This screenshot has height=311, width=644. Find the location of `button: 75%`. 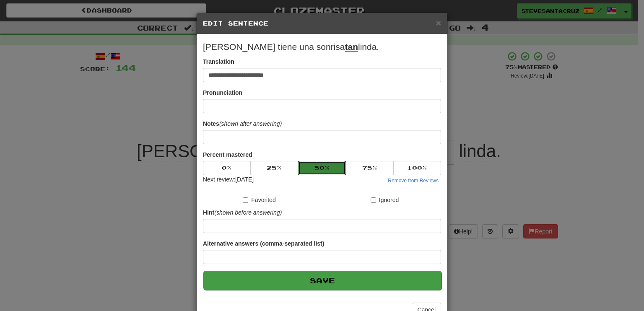

button: 75% is located at coordinates (370, 168).